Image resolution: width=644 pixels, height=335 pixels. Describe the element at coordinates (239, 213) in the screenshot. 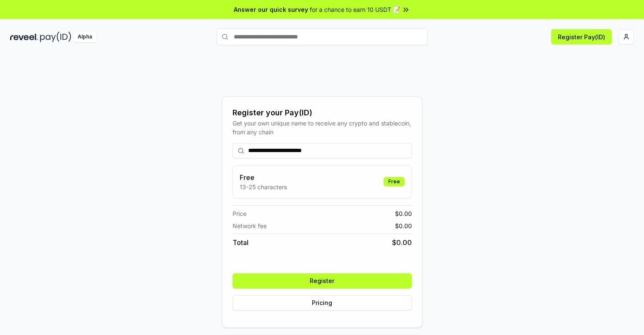

I see `span: Price` at that location.